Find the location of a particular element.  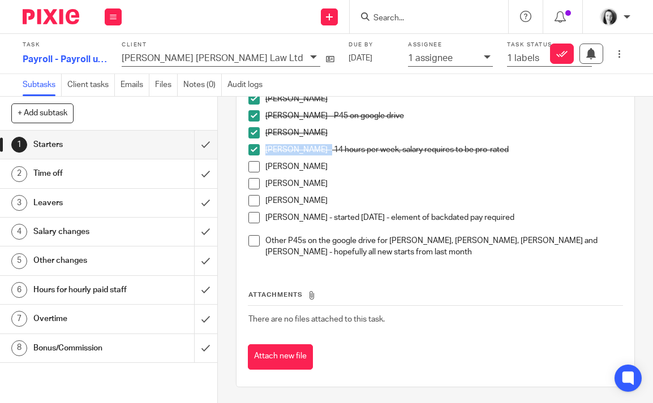

a: Client tasks is located at coordinates (91, 85).